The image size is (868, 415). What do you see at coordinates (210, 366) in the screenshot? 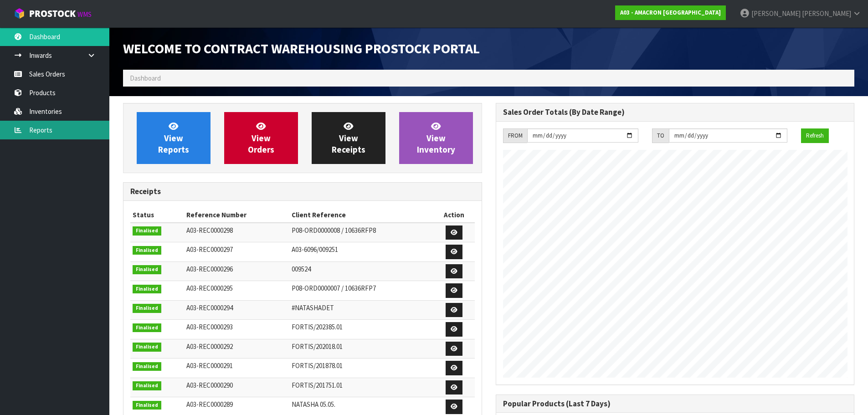
I see `span: A03-REC0000291` at bounding box center [210, 366].